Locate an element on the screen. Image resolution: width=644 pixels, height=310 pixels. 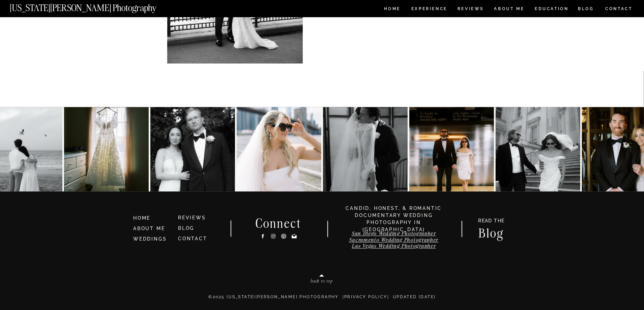
a: Experience is located at coordinates (429, 10).